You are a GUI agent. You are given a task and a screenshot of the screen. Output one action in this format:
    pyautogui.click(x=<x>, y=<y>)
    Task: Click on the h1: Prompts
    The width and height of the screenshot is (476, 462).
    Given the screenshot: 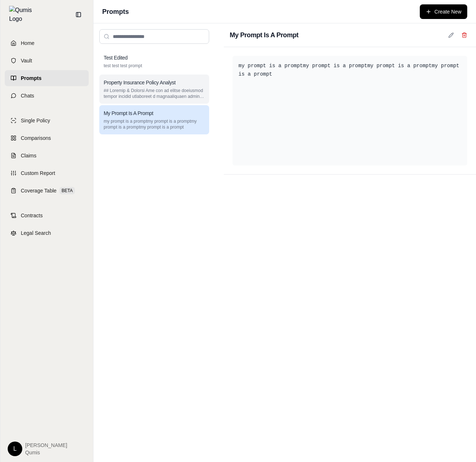 What is the action you would take?
    pyautogui.click(x=115, y=12)
    